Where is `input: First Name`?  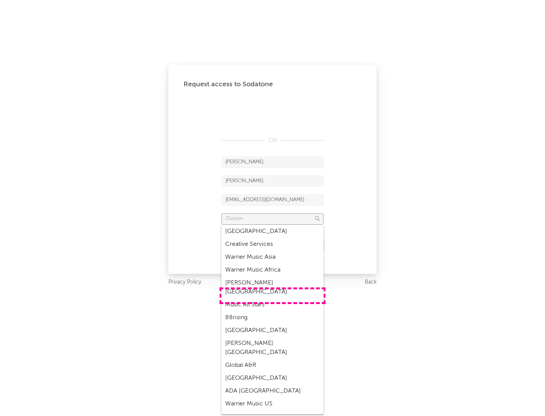 input: First Name is located at coordinates (273, 162).